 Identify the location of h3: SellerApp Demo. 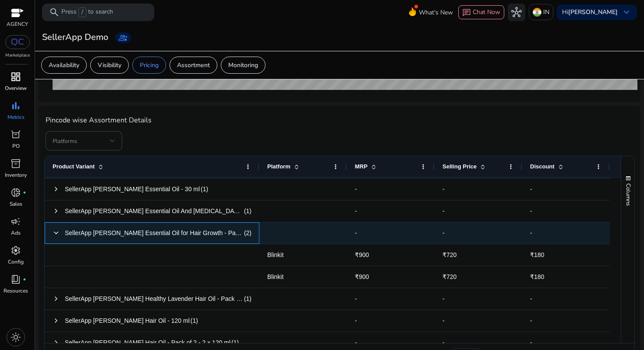
(75, 38).